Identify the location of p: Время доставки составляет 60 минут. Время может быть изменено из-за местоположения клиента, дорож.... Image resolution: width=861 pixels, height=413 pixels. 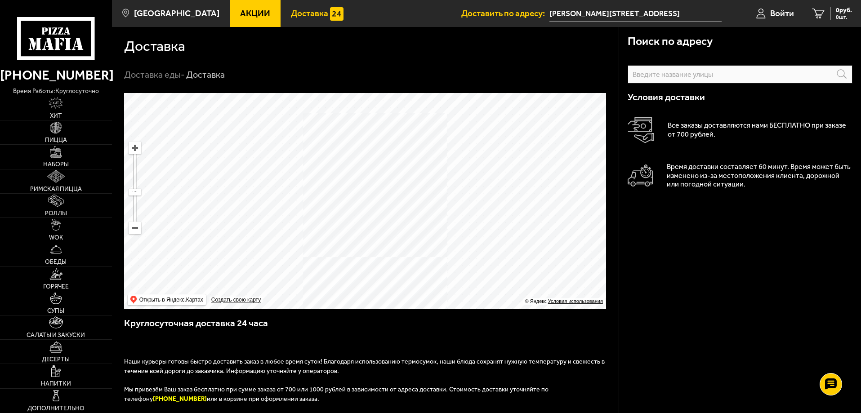
(760, 176).